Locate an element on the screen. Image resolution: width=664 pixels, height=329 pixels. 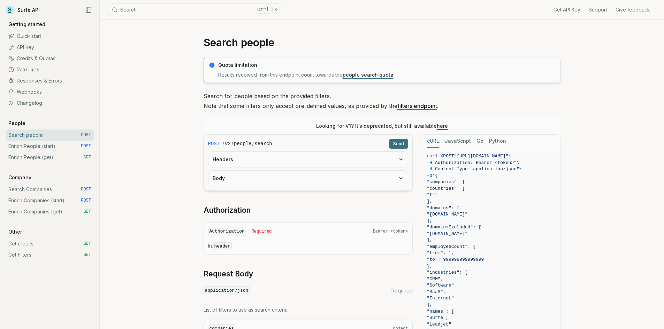
a: Responses & Errors is located at coordinates (50, 81).